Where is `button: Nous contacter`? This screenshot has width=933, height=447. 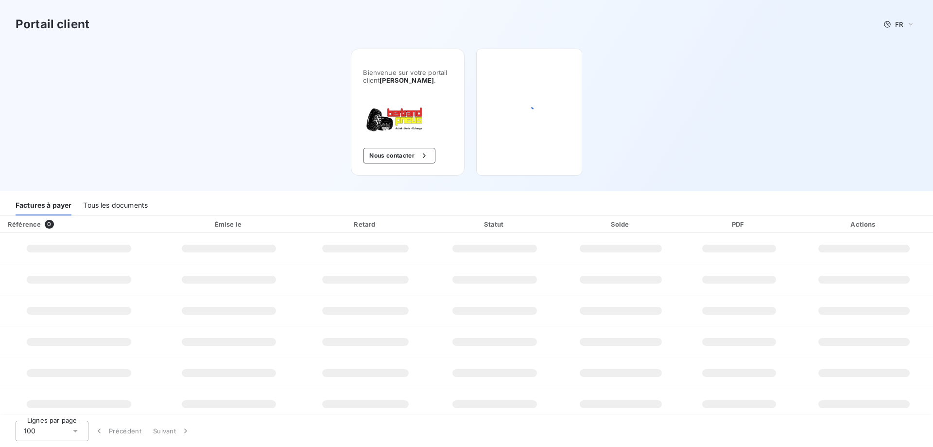 button: Nous contacter is located at coordinates (399, 156).